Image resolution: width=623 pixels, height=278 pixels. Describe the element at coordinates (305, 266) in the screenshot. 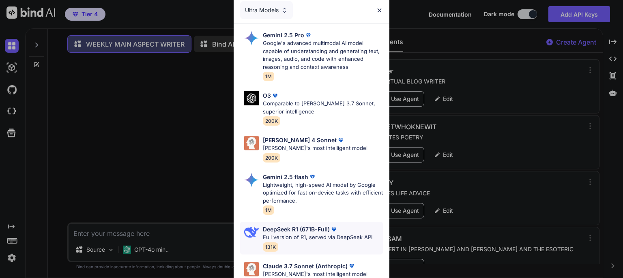

I see `p: Claude 3.7 Sonnet (Anthropic)` at that location.